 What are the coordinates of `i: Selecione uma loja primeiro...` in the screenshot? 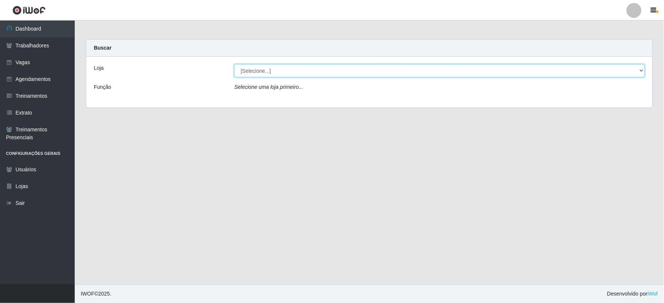 It's located at (269, 87).